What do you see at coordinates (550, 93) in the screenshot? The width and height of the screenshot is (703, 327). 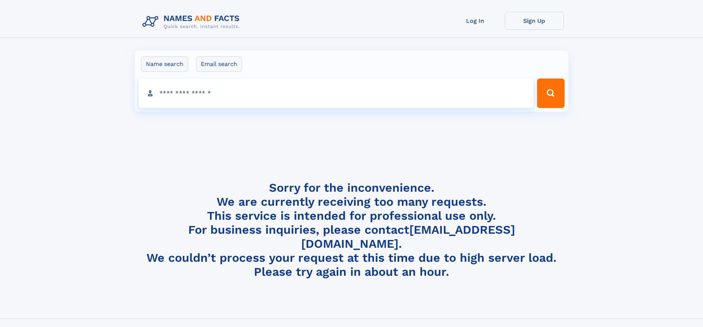 I see `button: Search Button` at bounding box center [550, 93].